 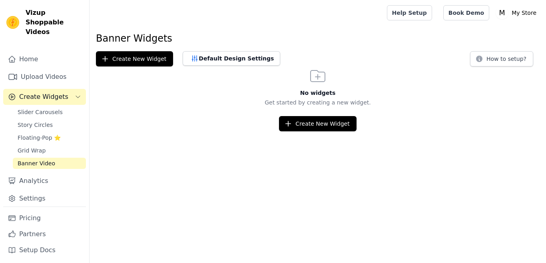 What do you see at coordinates (49, 163) in the screenshot?
I see `a: Banner Video` at bounding box center [49, 163].